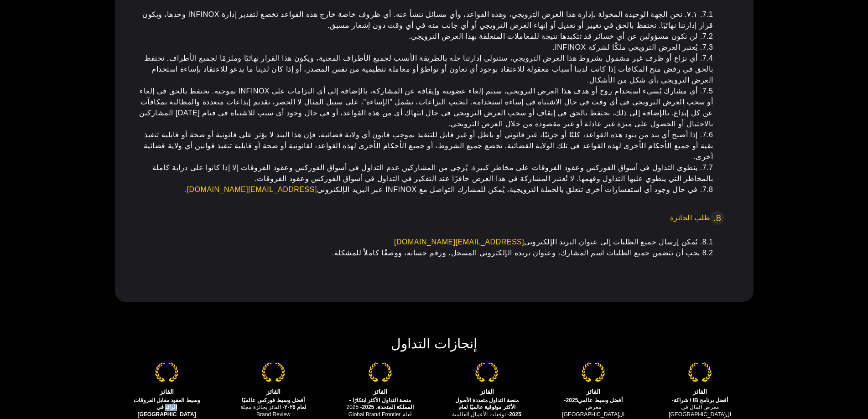 This screenshot has height=419, width=868. I want to click on li: 7.2. لن نكون مسؤولين عن أي خسائر قد تتكبدها نتيجة للمعاملات المتعلقة بهذا العرض الترويجي., so click(425, 37).